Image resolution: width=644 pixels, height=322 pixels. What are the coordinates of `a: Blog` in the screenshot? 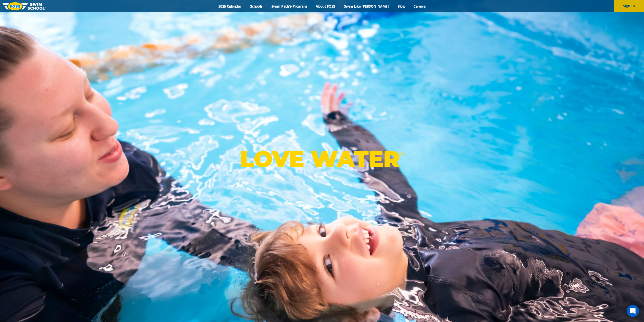 It's located at (401, 6).